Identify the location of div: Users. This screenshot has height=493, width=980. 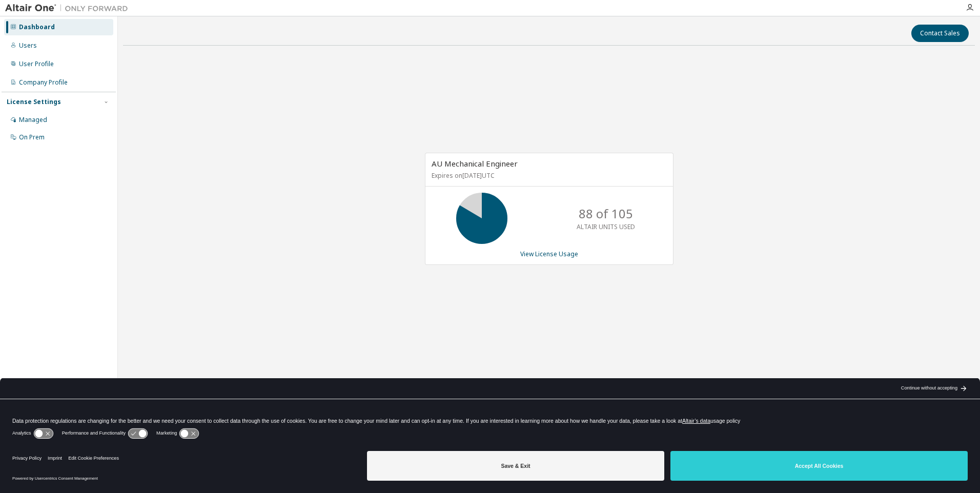
(28, 45).